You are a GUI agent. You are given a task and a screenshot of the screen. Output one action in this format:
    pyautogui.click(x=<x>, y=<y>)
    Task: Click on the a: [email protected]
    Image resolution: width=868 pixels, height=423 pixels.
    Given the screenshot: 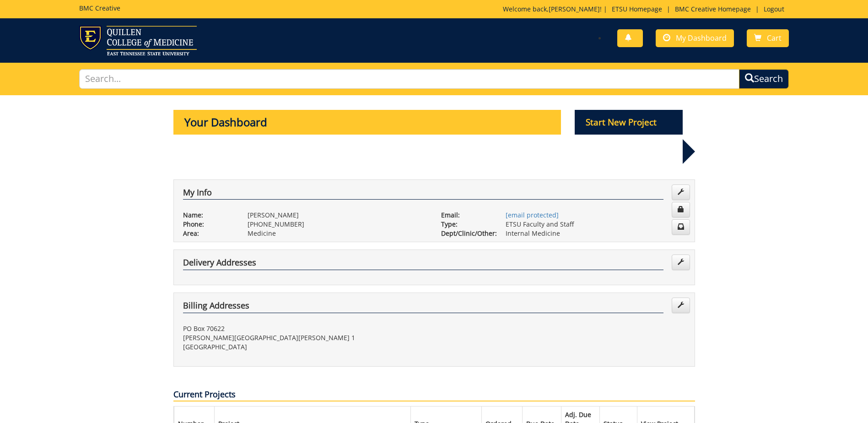 What is the action you would take?
    pyautogui.click(x=532, y=214)
    